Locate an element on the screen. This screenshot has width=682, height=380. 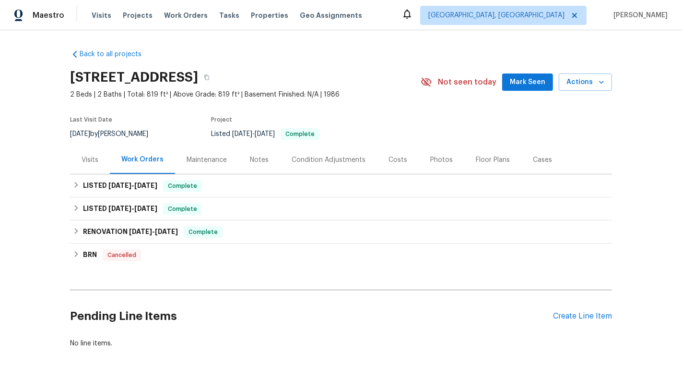
span: Properties is located at coordinates (270, 15).